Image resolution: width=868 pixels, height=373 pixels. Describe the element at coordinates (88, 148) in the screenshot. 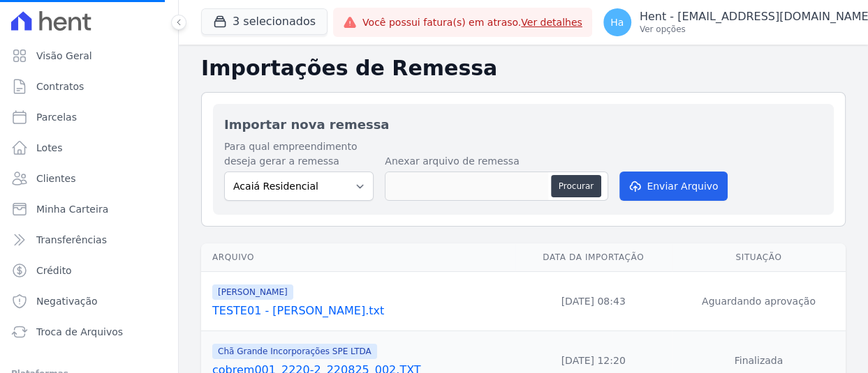

I see `a: Lotes` at that location.